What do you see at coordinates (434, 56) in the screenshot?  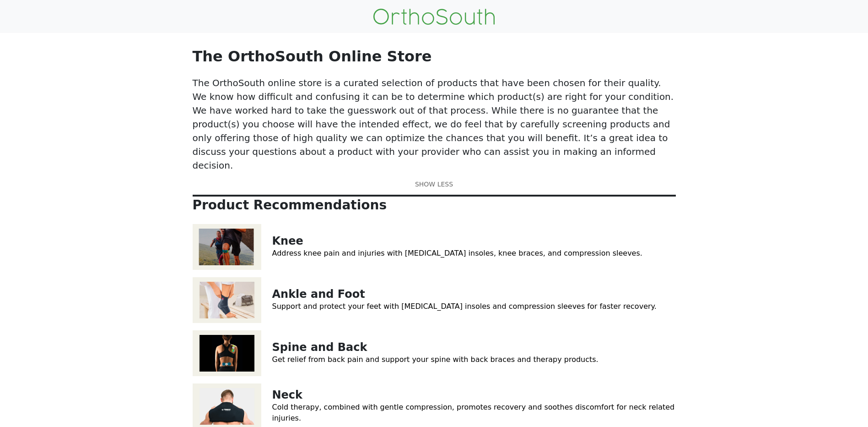 I see `p: The OrthoSouth Online Store` at bounding box center [434, 56].